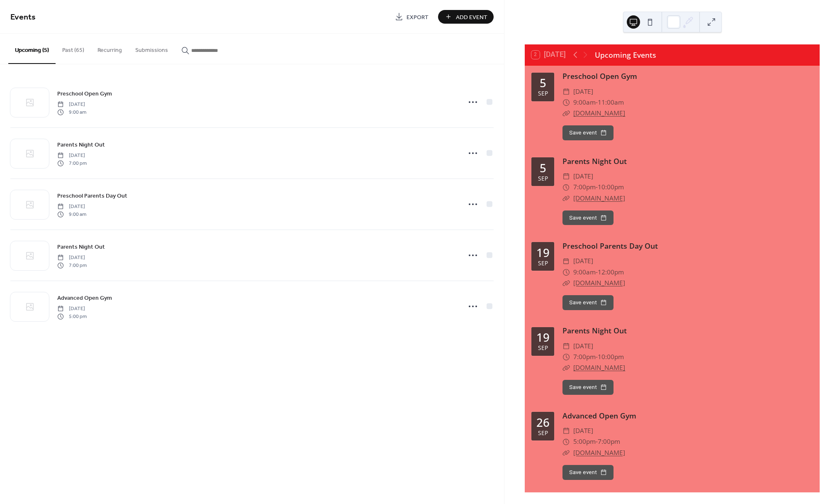 The height and width of the screenshot is (504, 840). What do you see at coordinates (412, 17) in the screenshot?
I see `a: Export` at bounding box center [412, 17].